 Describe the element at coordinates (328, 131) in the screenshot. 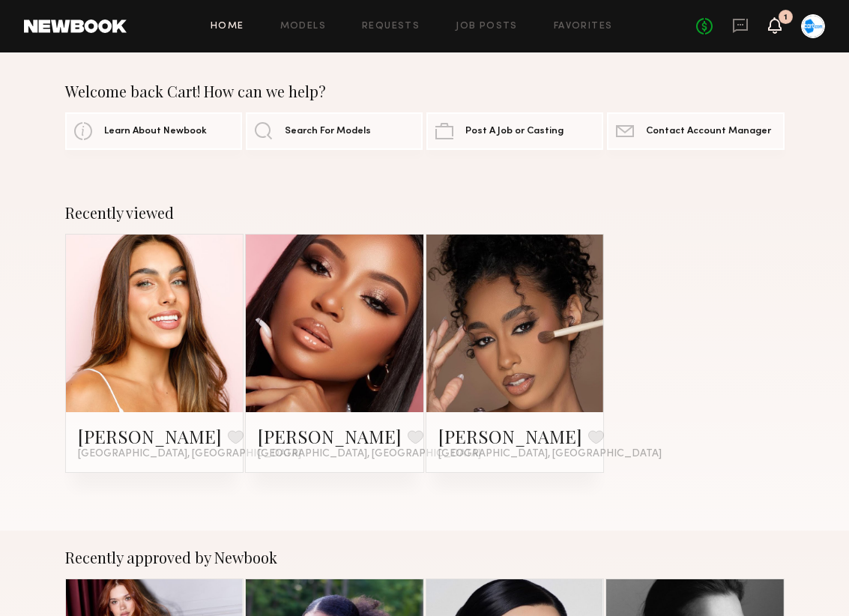

I see `span: Search For Models` at that location.